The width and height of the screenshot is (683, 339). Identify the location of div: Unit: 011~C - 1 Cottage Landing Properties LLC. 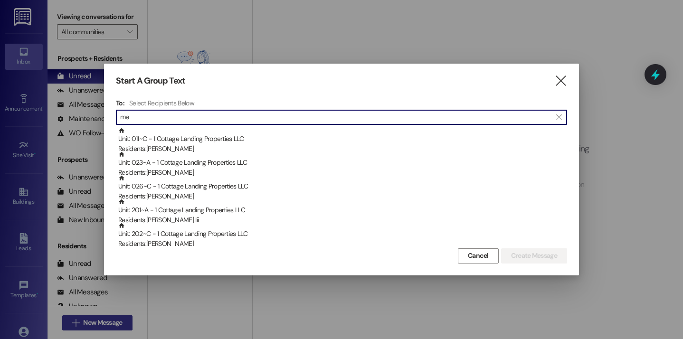
(342, 141).